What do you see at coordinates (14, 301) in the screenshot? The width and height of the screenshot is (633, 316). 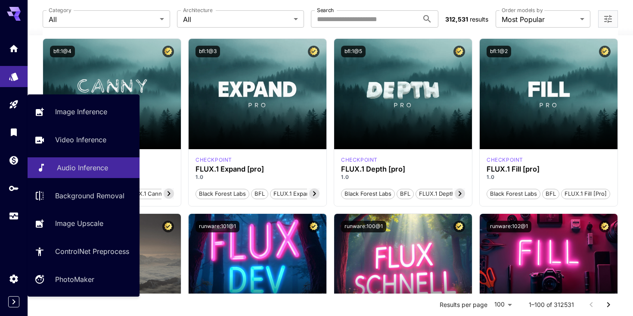 I see `button: Expand sidebar` at bounding box center [14, 301].